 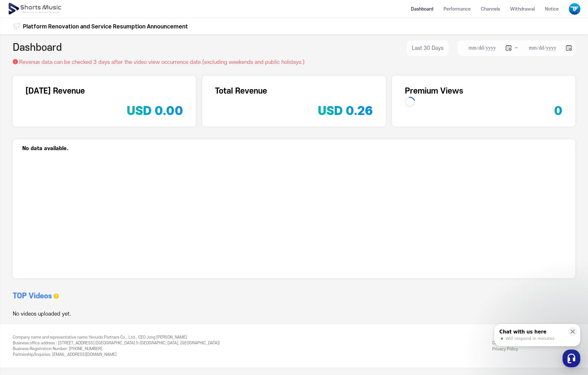 I want to click on a: Dashboard, so click(x=422, y=9).